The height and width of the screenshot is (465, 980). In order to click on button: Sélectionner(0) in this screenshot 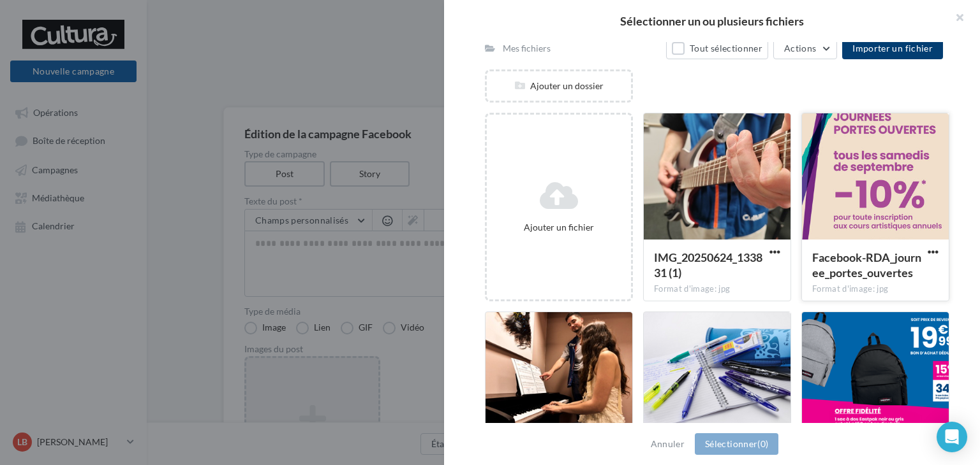, I will do `click(736, 444)`.